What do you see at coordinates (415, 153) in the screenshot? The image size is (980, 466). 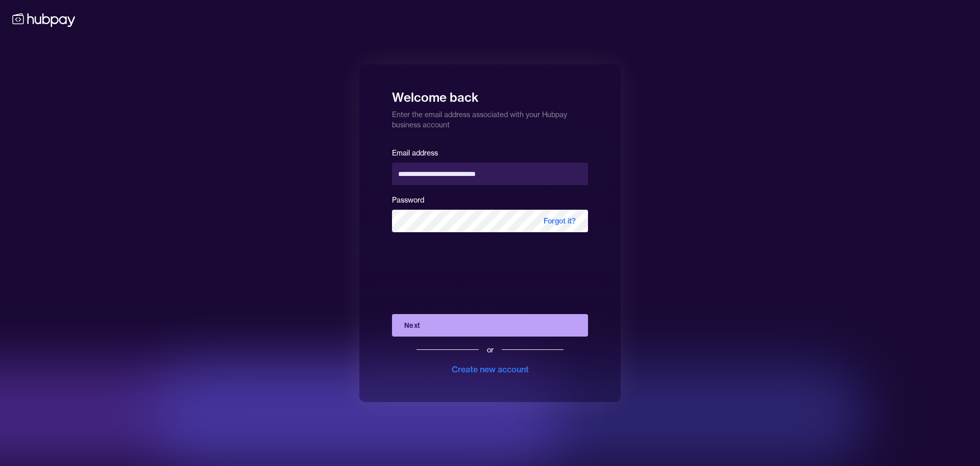 I see `label: Email address` at bounding box center [415, 153].